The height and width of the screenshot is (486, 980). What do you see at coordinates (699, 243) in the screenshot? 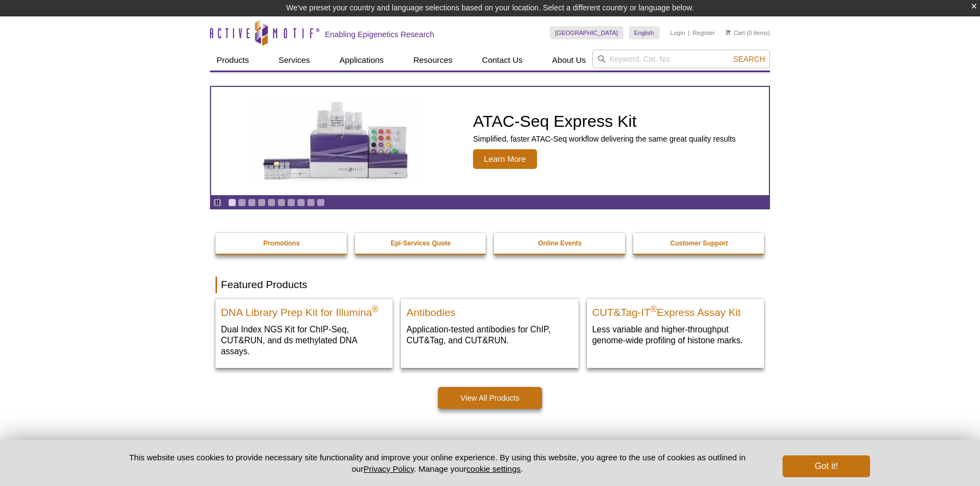
I see `strong: Customer Support` at bounding box center [699, 243].